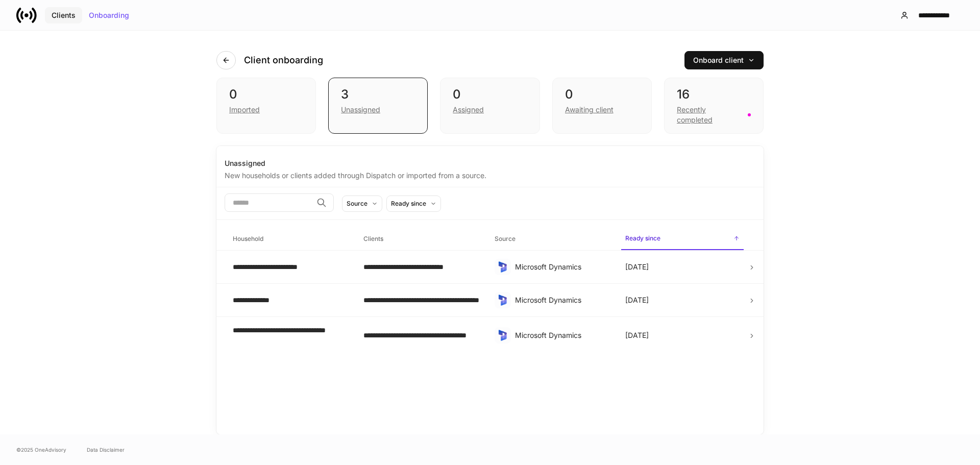 Image resolution: width=980 pixels, height=465 pixels. What do you see at coordinates (683, 239) in the screenshot?
I see `span: Ready since` at bounding box center [683, 239].